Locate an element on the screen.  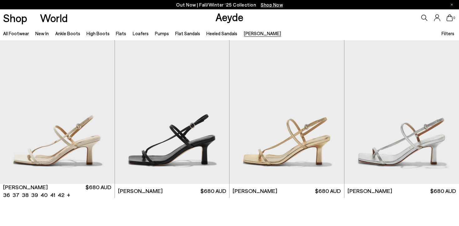
a: Heeled Sandals is located at coordinates (222, 33).